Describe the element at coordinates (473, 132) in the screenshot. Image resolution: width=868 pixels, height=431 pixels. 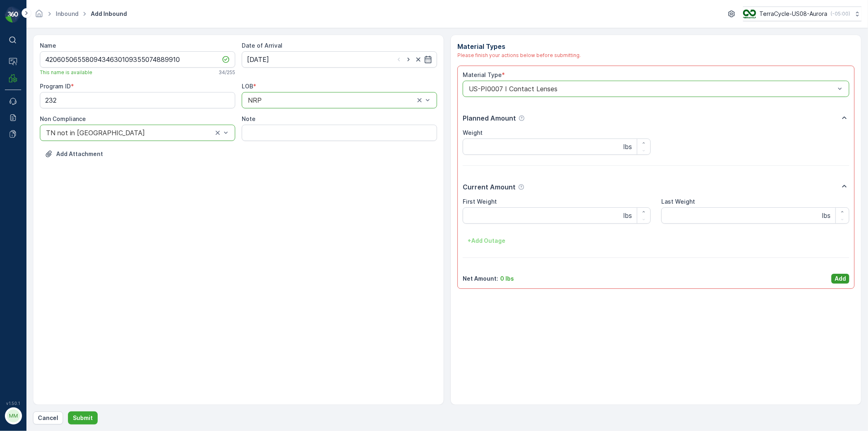
I see `label: Weight` at that location.